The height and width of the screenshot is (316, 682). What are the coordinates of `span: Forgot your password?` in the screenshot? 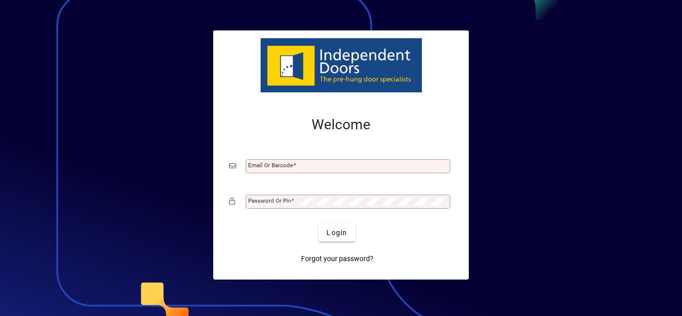 It's located at (337, 258).